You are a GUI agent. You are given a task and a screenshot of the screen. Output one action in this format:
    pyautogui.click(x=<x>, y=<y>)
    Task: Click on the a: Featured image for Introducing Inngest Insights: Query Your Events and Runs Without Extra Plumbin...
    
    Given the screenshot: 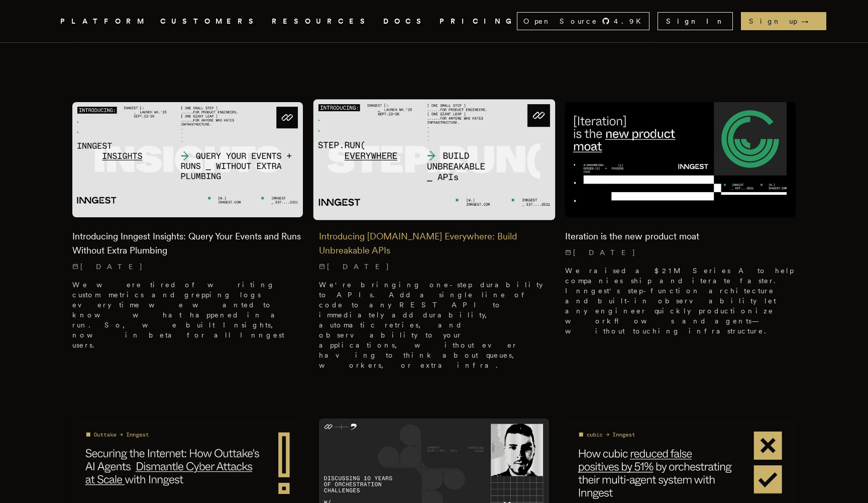 What is the action you would take?
    pyautogui.click(x=188, y=230)
    